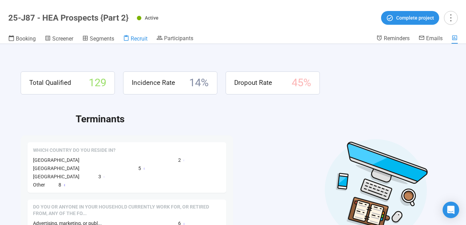  What do you see at coordinates (415, 18) in the screenshot?
I see `span: Complete project` at bounding box center [415, 18].